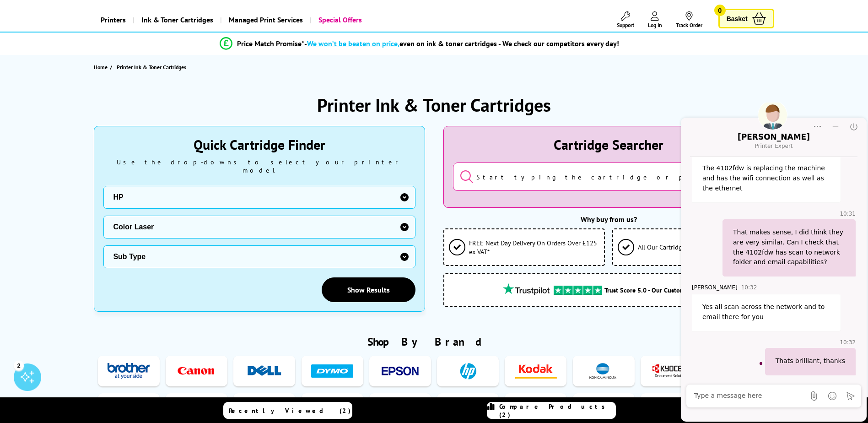 This screenshot has height=423, width=868. Describe the element at coordinates (353, 43) in the screenshot. I see `span: We won’t be beaten on price,` at that location.